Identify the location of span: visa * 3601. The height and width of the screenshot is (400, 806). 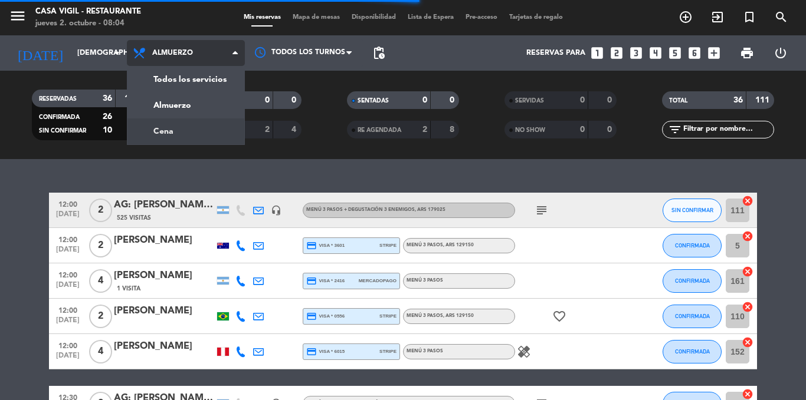
(325, 246).